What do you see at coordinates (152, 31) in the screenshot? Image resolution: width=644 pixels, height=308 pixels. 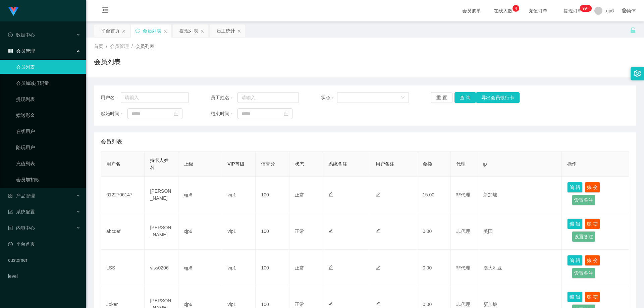 I see `div: 会员列表` at bounding box center [152, 31].